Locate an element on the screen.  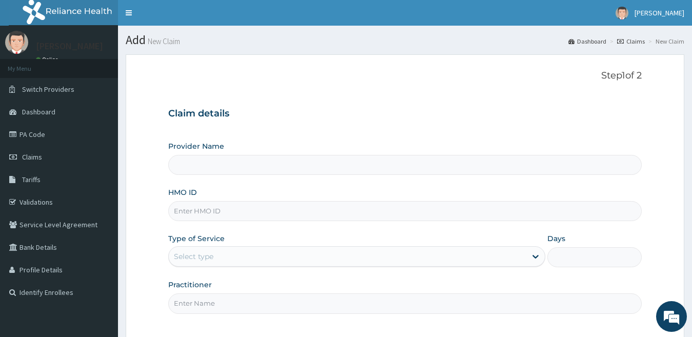
label: Provider Name is located at coordinates (196, 146).